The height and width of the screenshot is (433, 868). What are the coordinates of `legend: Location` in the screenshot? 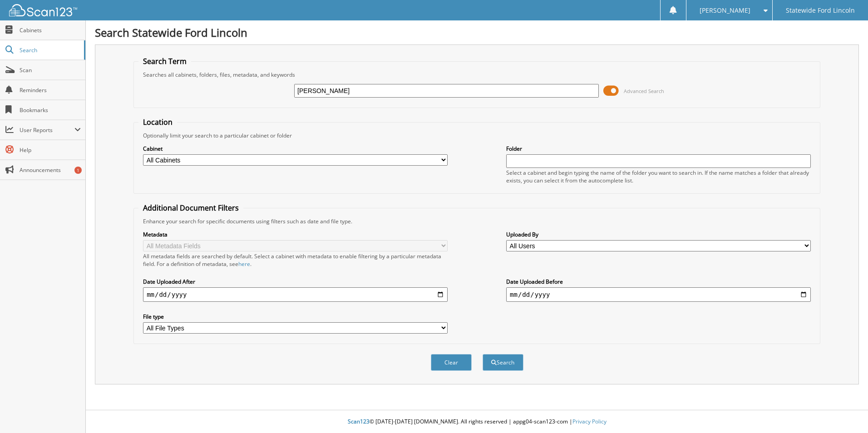 It's located at (157, 122).